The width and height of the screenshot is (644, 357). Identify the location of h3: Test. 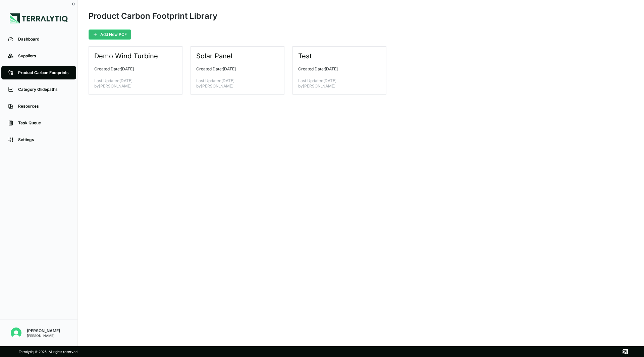
(306, 56).